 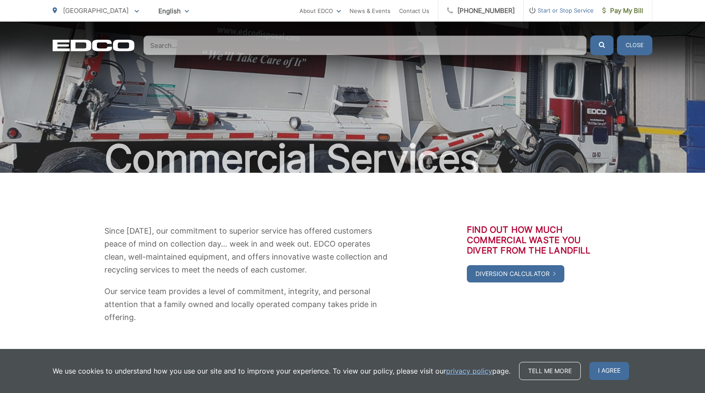 What do you see at coordinates (469, 371) in the screenshot?
I see `a: privacy policy` at bounding box center [469, 371].